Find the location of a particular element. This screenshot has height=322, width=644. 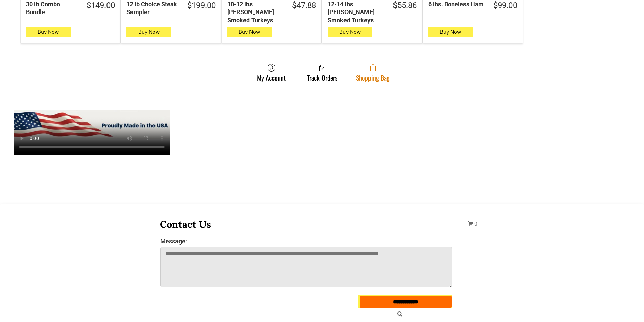

a: $99.006 lbs. Boneless Ham is located at coordinates (473, 6).